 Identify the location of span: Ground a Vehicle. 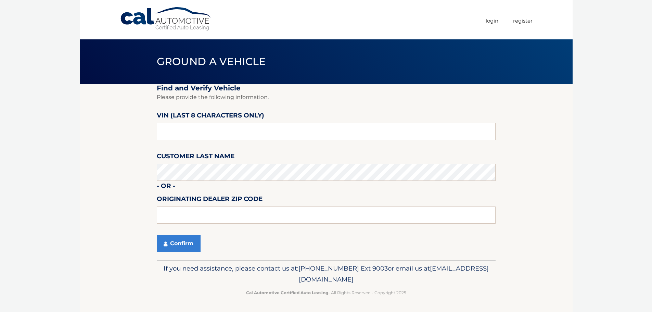
(211, 61).